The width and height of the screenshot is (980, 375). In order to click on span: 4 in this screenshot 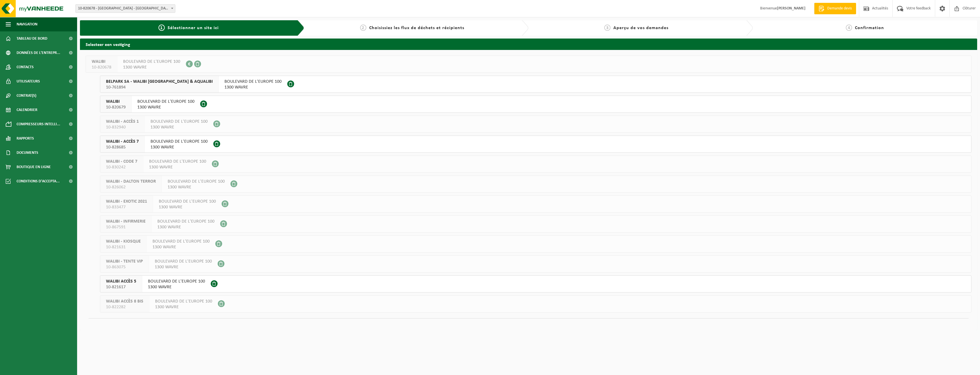, I will do `click(849, 28)`.